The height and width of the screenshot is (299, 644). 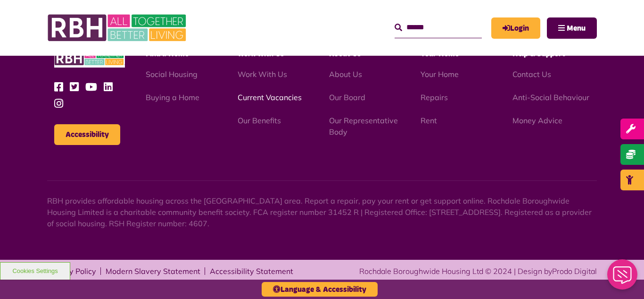 What do you see at coordinates (172, 74) in the screenshot?
I see `a: Social Housing - open in a new tab` at bounding box center [172, 74].